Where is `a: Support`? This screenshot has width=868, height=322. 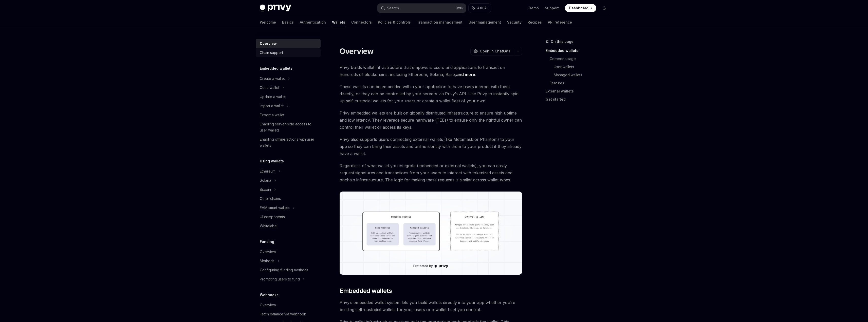 a: Support is located at coordinates (552, 8).